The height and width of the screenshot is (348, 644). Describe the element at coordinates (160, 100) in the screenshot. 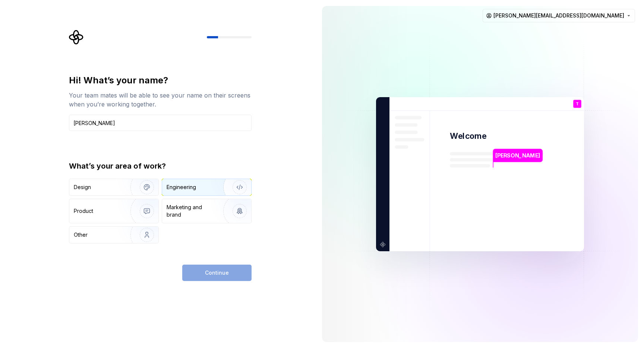

I see `div: Your team mates will be able to see your name on their screens when you’re working together.` at that location.